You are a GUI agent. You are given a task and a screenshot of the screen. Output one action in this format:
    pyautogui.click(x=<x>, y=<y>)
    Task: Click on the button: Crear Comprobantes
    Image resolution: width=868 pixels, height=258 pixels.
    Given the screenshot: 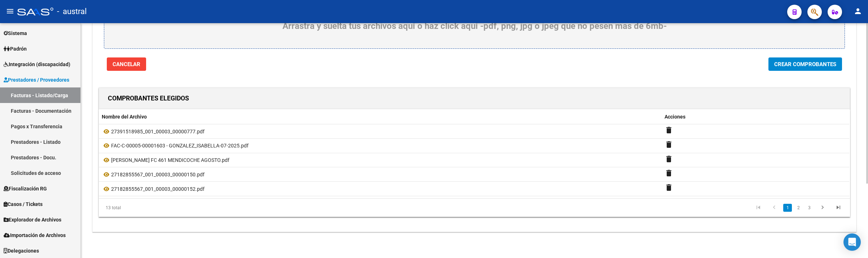 What is the action you would take?
    pyautogui.click(x=806, y=64)
    